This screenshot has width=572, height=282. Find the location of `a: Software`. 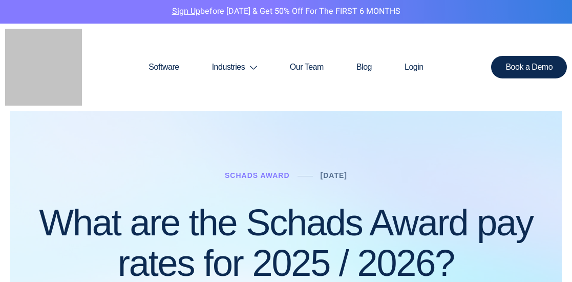

a: Software is located at coordinates (163, 67).